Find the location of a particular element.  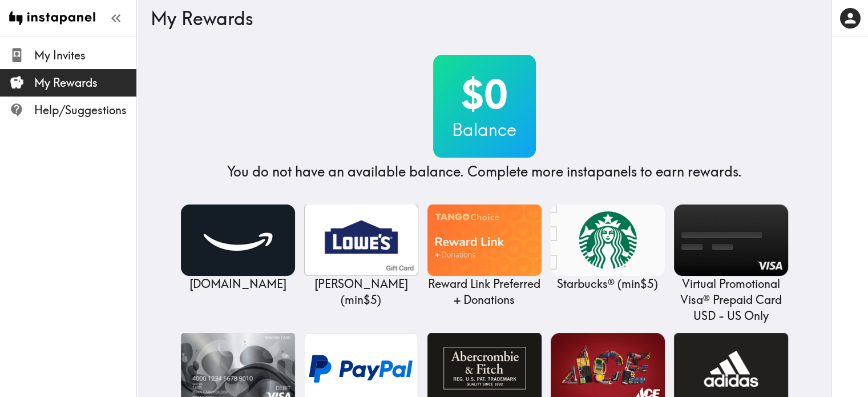

img: Amazon.com is located at coordinates (238, 240).